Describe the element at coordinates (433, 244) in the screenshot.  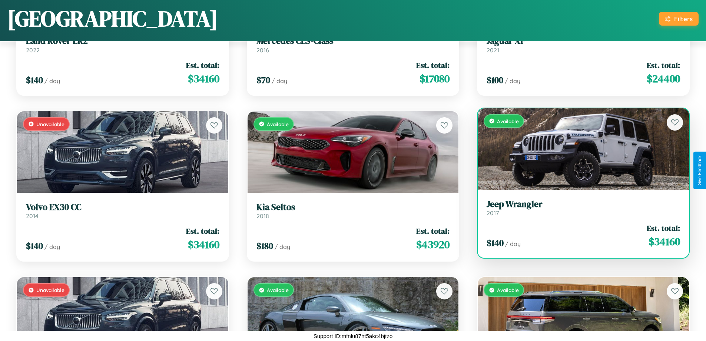
I see `span: $ 43920` at that location.